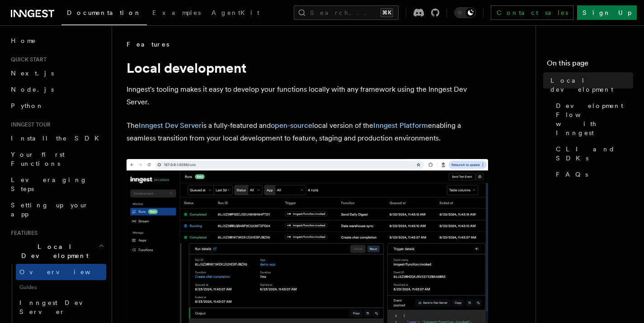  What do you see at coordinates (589, 85) in the screenshot?
I see `a: Local development` at bounding box center [589, 85].